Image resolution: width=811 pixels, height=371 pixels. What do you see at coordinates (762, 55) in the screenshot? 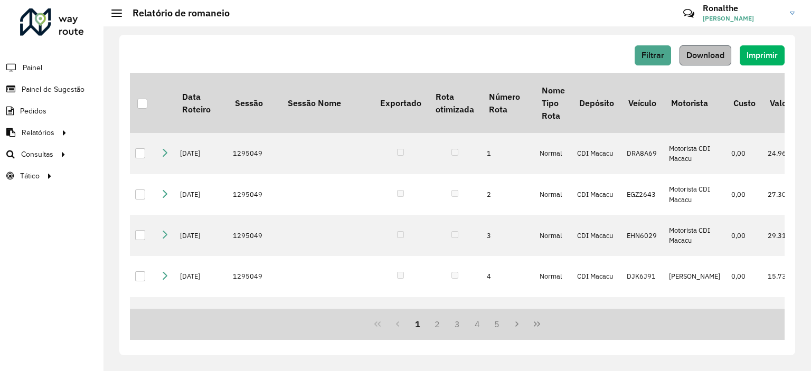
I see `span: Imprimir` at bounding box center [762, 55].